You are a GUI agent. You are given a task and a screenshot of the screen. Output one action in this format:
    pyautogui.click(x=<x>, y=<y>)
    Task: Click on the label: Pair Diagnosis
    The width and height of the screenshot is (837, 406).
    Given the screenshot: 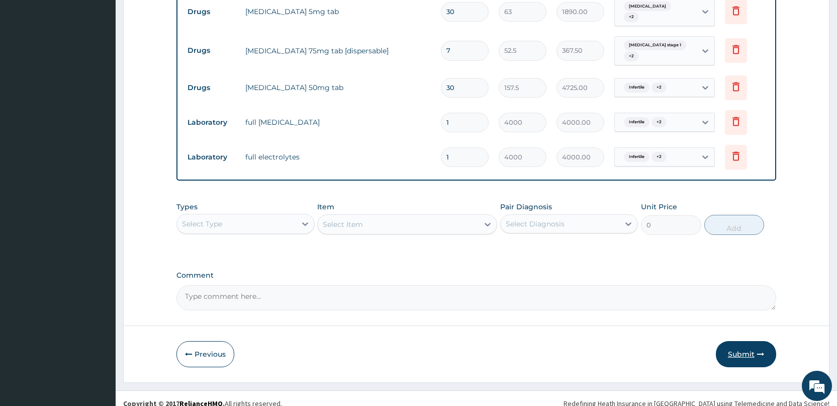 What is the action you would take?
    pyautogui.click(x=526, y=207)
    